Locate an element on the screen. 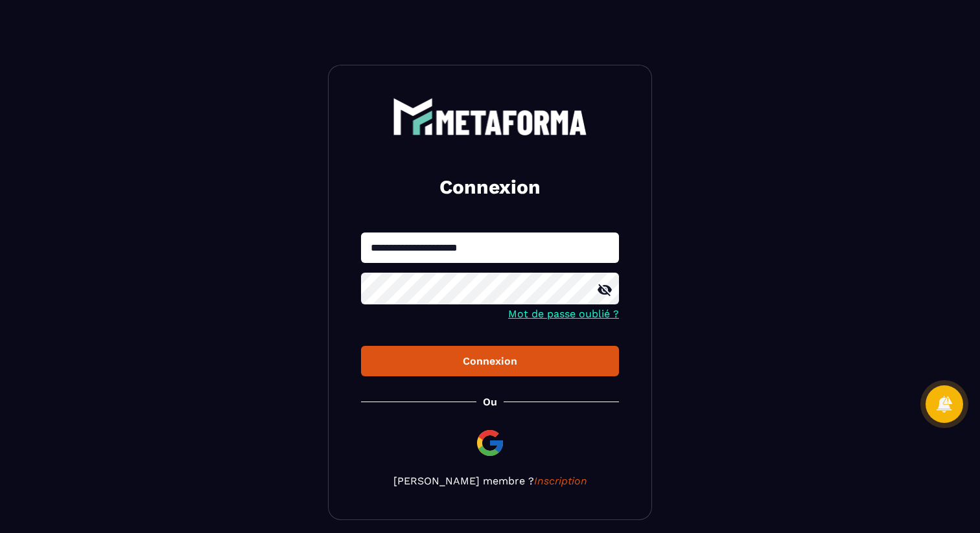 This screenshot has height=533, width=980. img: logo is located at coordinates (490, 117).